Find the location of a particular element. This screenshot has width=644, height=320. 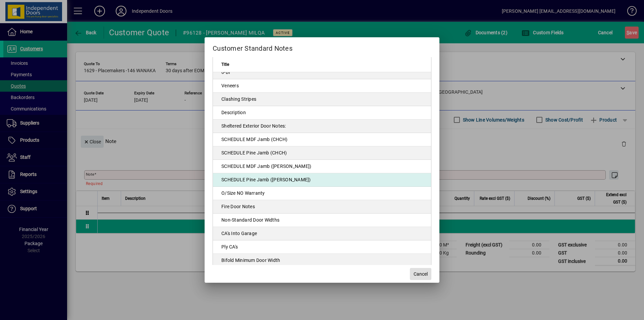

td: O/Size NO Warranty is located at coordinates (322, 193).